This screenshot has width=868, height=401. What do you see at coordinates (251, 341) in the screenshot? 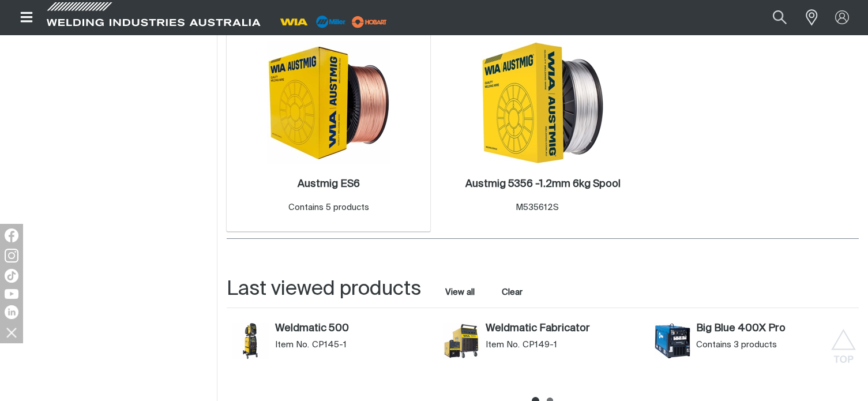
I see `img: Weldmatic 500` at bounding box center [251, 341].